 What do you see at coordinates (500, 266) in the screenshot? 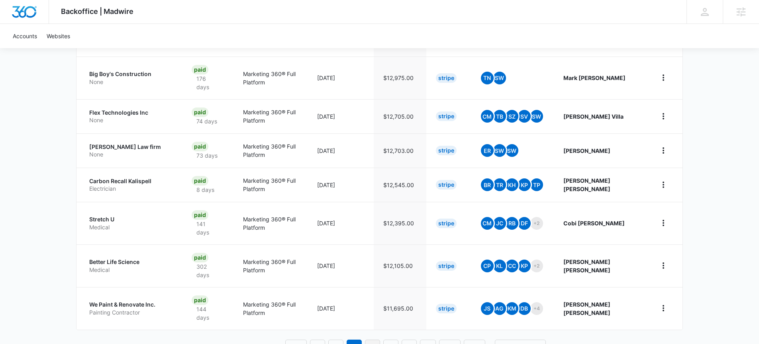
I see `span: KL` at bounding box center [500, 266].